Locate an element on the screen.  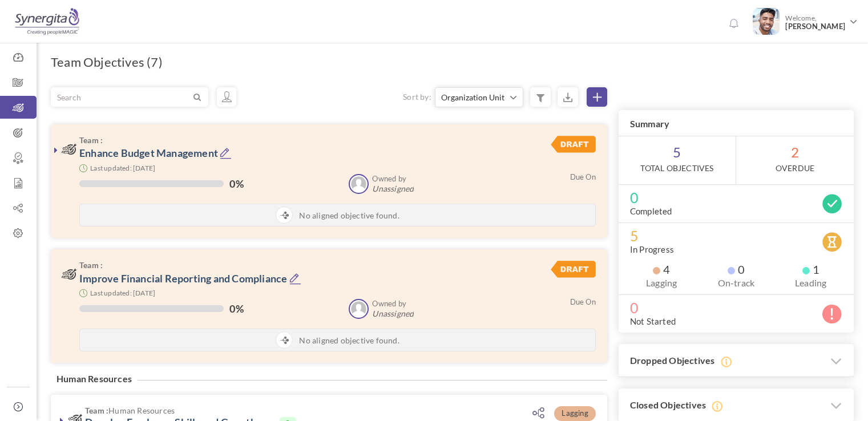
span: Lagging is located at coordinates (575, 413).